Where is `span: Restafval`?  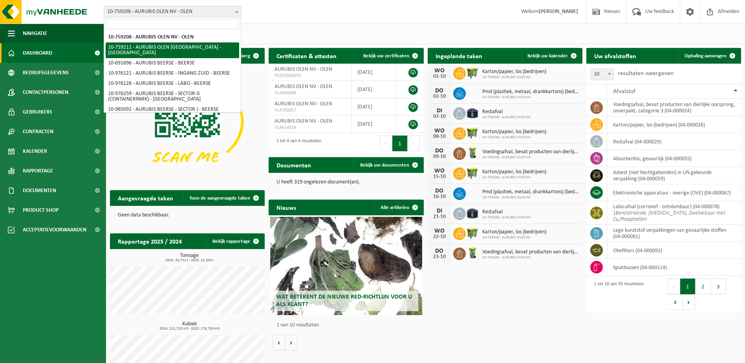
span: Restafval is located at coordinates (507, 112).